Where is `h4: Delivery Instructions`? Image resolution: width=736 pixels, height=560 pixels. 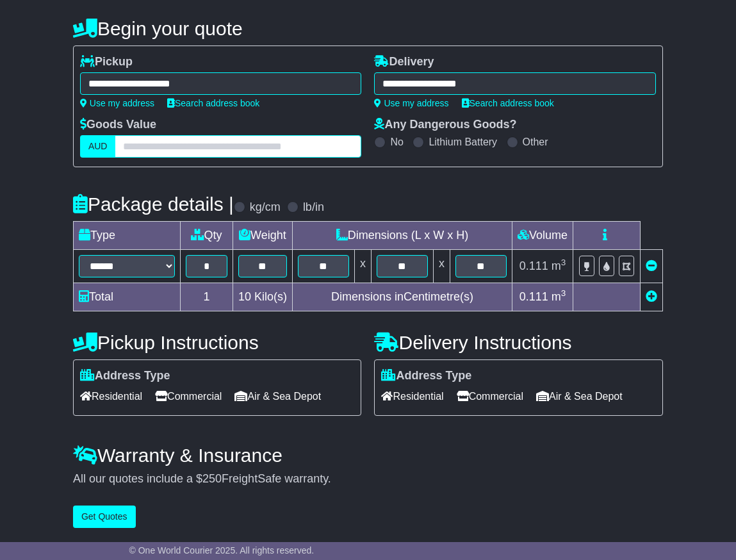
h4: Delivery Instructions is located at coordinates (518, 342).